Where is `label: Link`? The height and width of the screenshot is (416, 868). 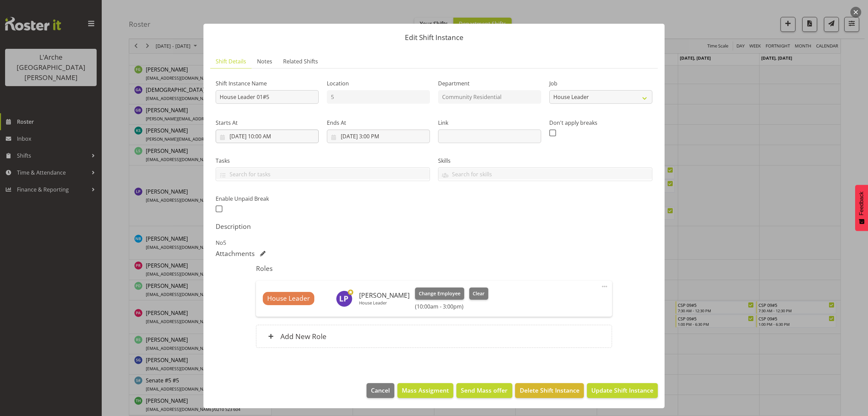
label: Link is located at coordinates (489, 122).